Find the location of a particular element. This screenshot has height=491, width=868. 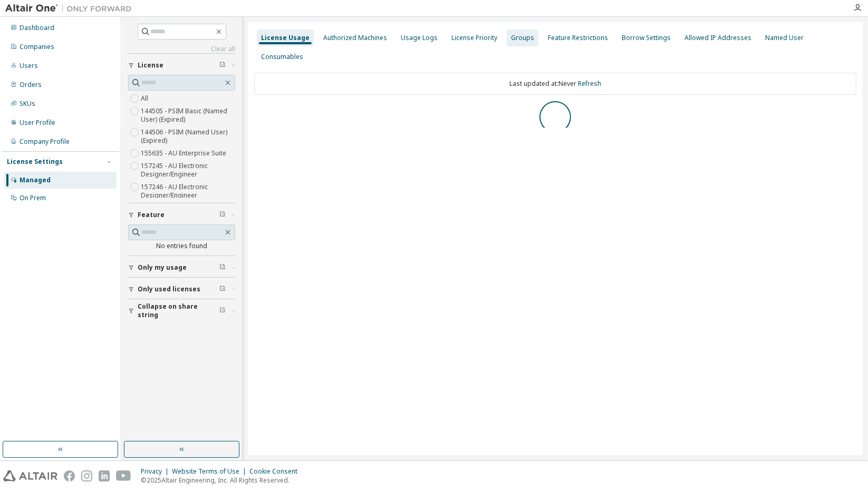

p: © 2025 Altair Engineering, Inc. All Rights Reserved. is located at coordinates (222, 481).